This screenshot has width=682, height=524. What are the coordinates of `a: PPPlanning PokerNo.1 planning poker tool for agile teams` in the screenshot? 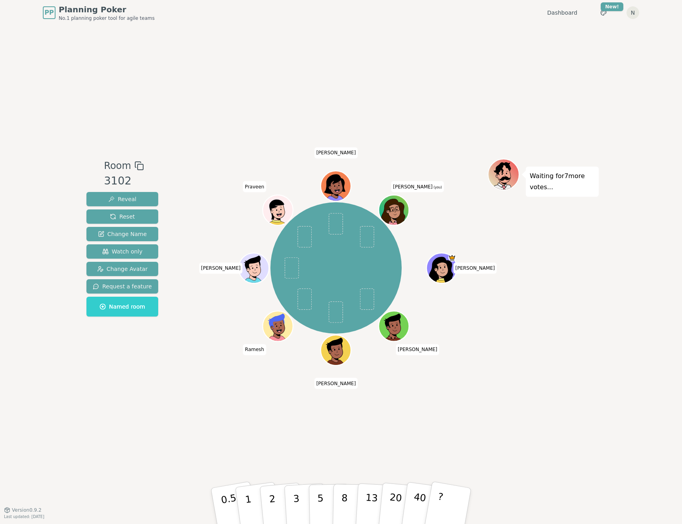 It's located at (99, 13).